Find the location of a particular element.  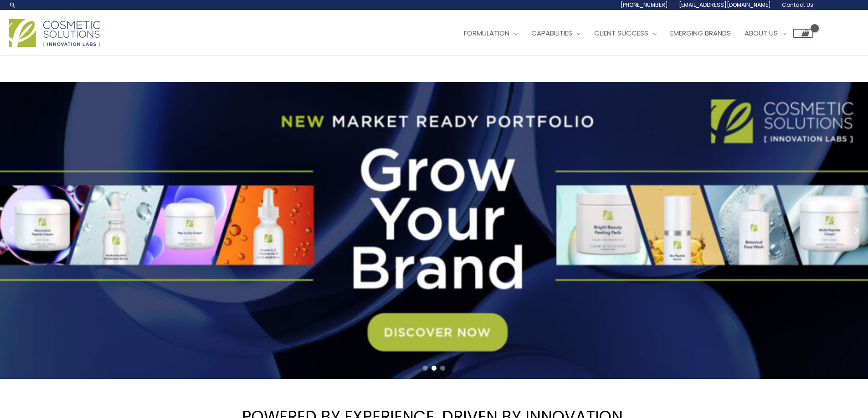

a: About Us is located at coordinates (765, 33).